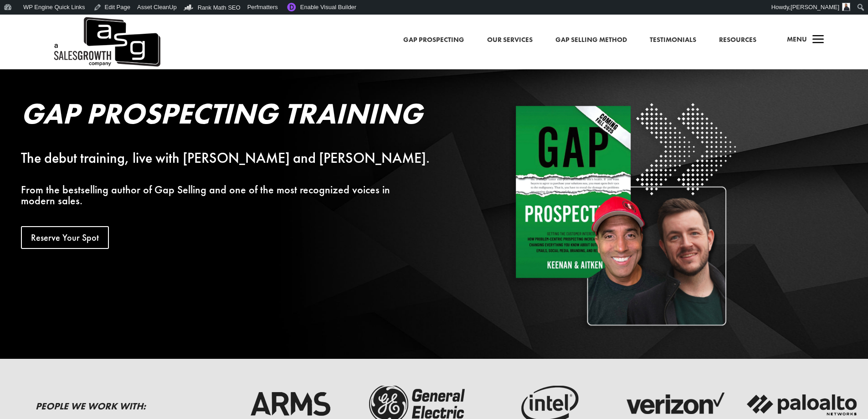  I want to click on a: Resources, so click(738, 40).